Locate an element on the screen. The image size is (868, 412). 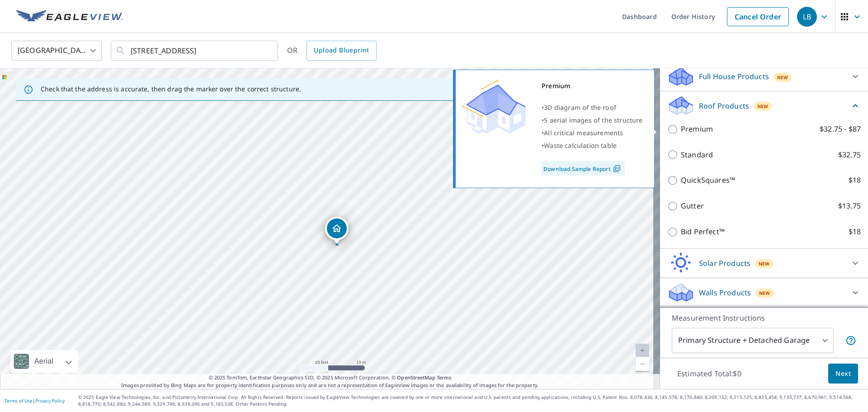
a: Terms is located at coordinates (444, 377).